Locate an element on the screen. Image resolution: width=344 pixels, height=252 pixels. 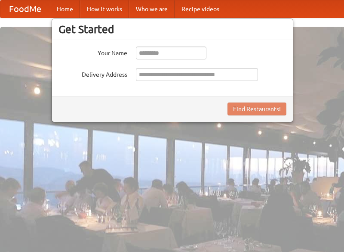
a: Home is located at coordinates (65, 9).